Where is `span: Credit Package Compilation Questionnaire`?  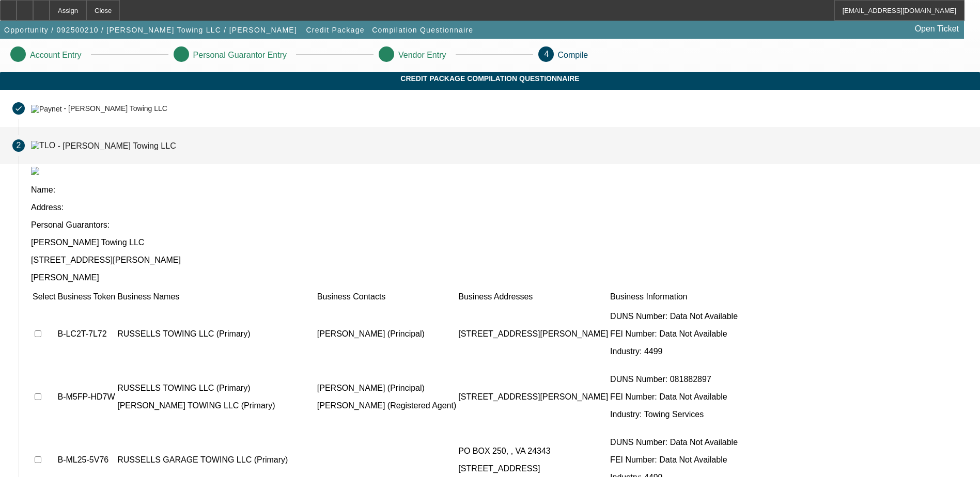
span: Credit Package Compilation Questionnaire is located at coordinates (490, 79).